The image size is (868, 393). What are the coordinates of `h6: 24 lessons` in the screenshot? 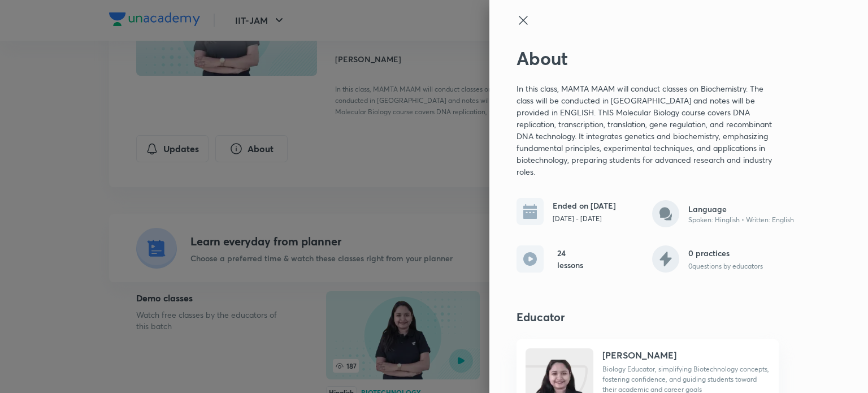 It's located at (571, 259).